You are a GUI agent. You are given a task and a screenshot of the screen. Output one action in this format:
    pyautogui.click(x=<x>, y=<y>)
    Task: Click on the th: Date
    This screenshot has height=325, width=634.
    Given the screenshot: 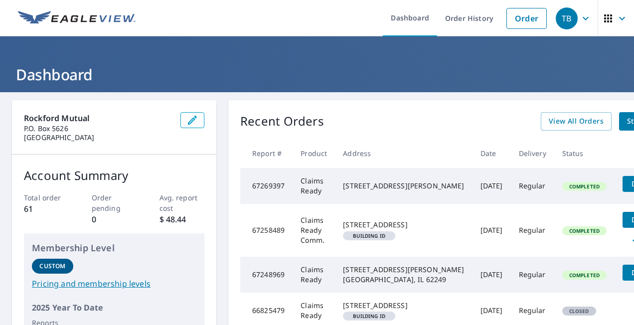 What is the action you would take?
    pyautogui.click(x=491, y=153)
    